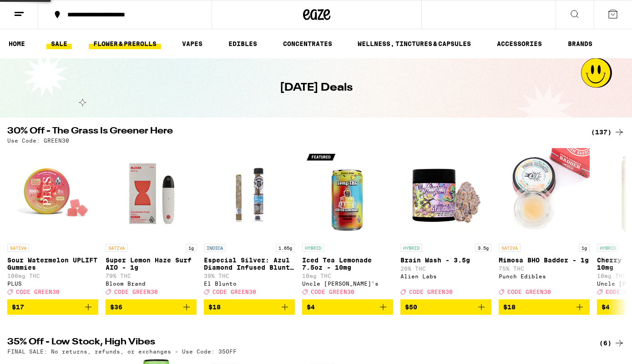 The width and height of the screenshot is (632, 364). I want to click on p: Super Lemon Haze Surf AIO - 1g, so click(151, 263).